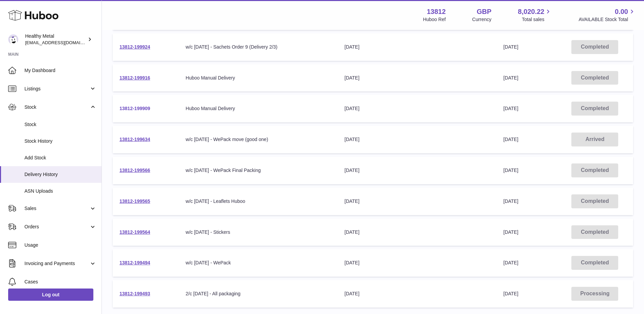 Image resolution: width=644 pixels, height=314 pixels. Describe the element at coordinates (135, 294) in the screenshot. I see `a: 13812-199493` at that location.